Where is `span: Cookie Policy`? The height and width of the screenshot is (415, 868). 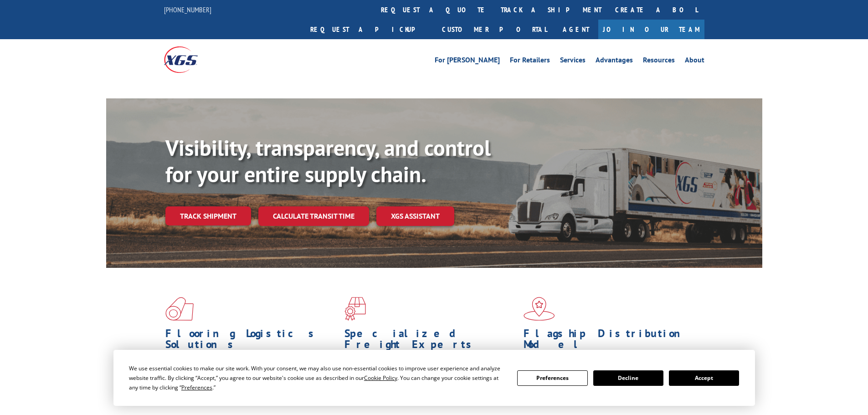
span: Cookie Policy is located at coordinates (381, 378).